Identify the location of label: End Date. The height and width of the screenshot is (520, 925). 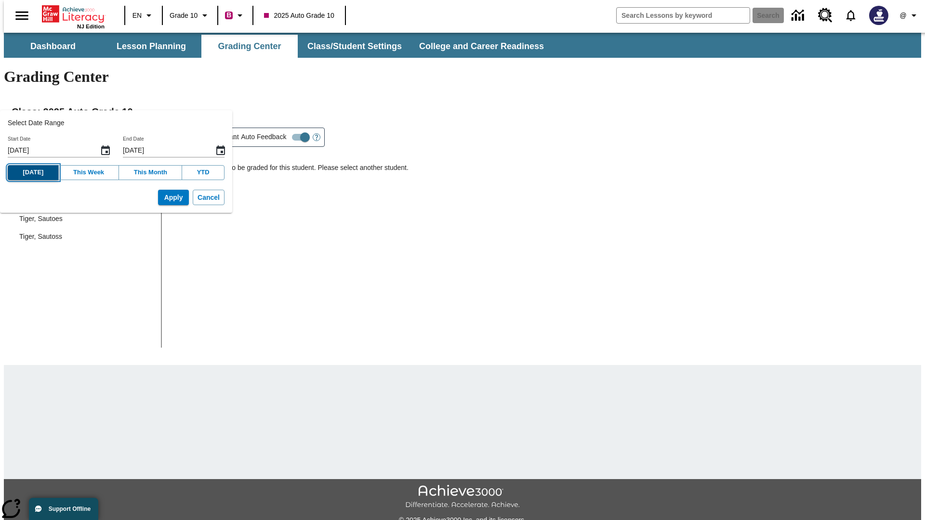
(133, 139).